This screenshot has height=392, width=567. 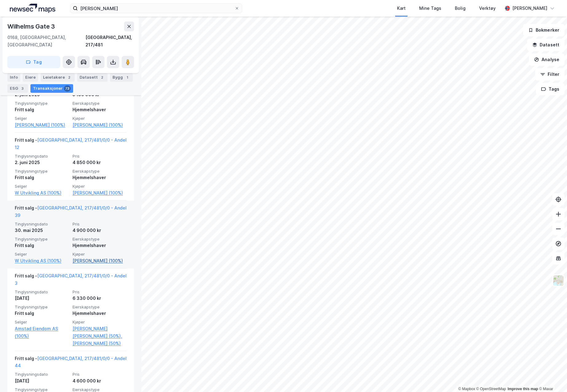 I want to click on div: 4 850 000 kr, so click(x=100, y=163).